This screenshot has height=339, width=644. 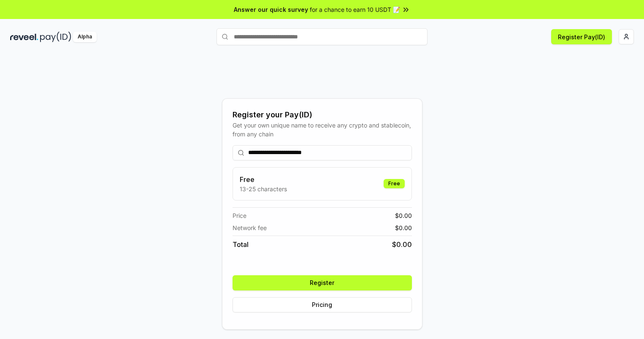 What do you see at coordinates (322, 305) in the screenshot?
I see `button: Pricing` at bounding box center [322, 305].